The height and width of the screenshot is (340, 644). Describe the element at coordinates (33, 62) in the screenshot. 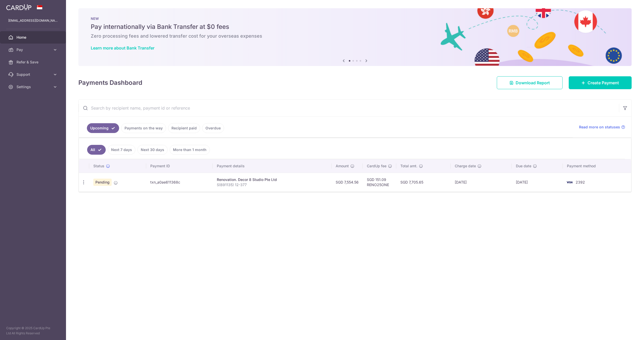

I see `span: Refer & Save` at that location.